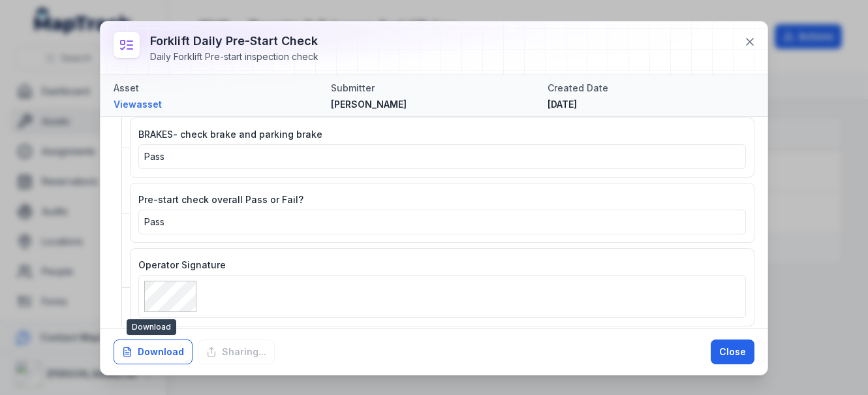 The width and height of the screenshot is (868, 395). What do you see at coordinates (578, 88) in the screenshot?
I see `span: Created Date` at bounding box center [578, 88].